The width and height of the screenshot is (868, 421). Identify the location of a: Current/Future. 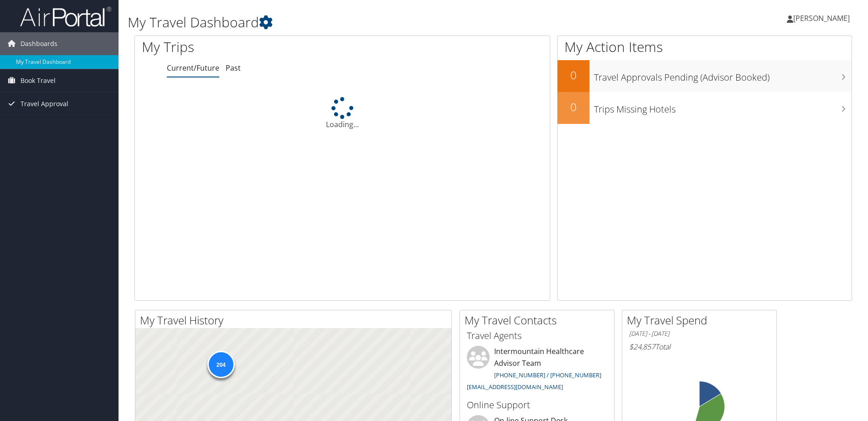
(192, 68).